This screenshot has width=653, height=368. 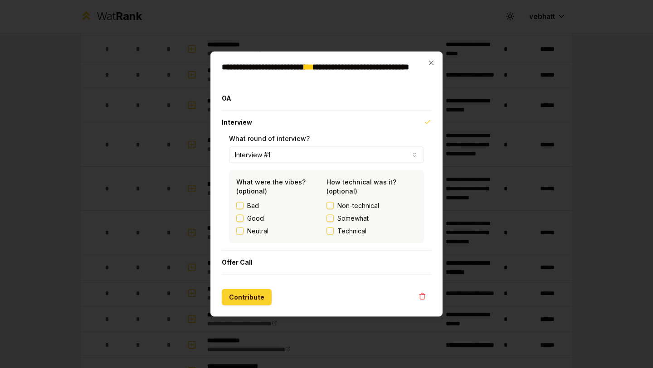 I want to click on label: Neutral, so click(x=257, y=231).